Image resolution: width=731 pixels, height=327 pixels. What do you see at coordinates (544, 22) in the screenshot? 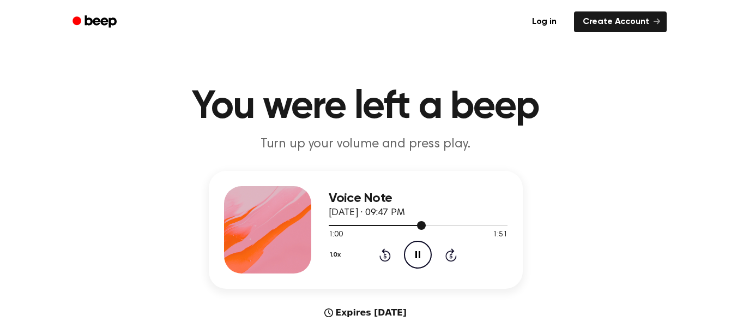
I see `a: Log in` at bounding box center [544, 22].